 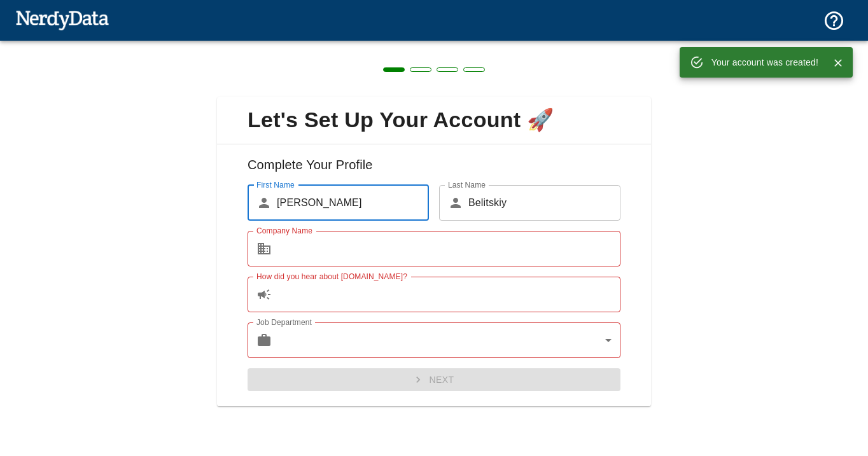 What do you see at coordinates (284, 230) in the screenshot?
I see `label: Company Name` at bounding box center [284, 230].